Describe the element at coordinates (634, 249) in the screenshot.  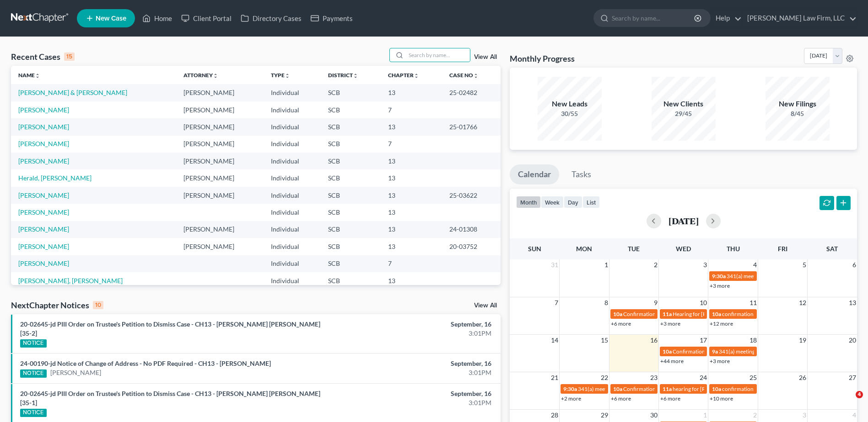
I see `span: Tue` at that location.